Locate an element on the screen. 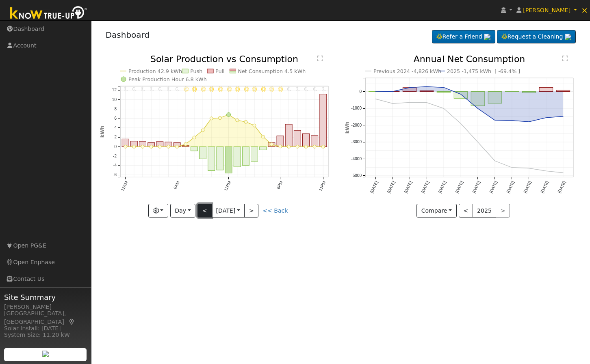 This screenshot has height=364, width=590. text: kWh is located at coordinates (348, 128).